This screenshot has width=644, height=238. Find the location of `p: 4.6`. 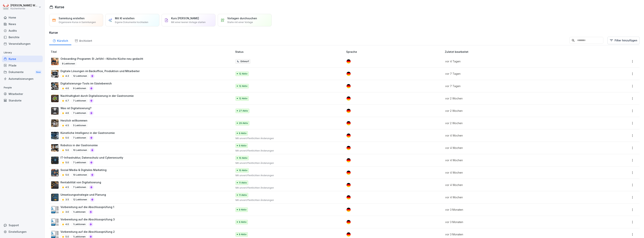

p: 4.6 is located at coordinates (67, 88).